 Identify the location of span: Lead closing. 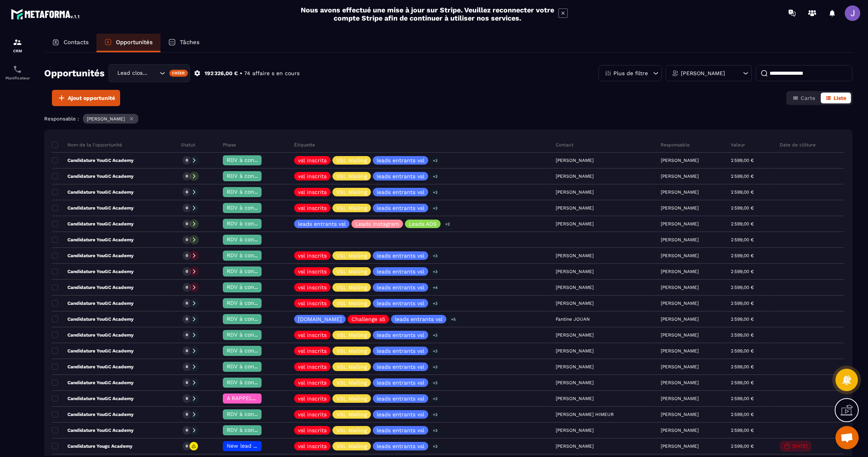
(132, 73).